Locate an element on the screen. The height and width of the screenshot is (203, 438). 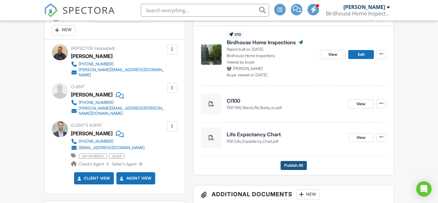
strong: 0 is located at coordinates (141, 164).